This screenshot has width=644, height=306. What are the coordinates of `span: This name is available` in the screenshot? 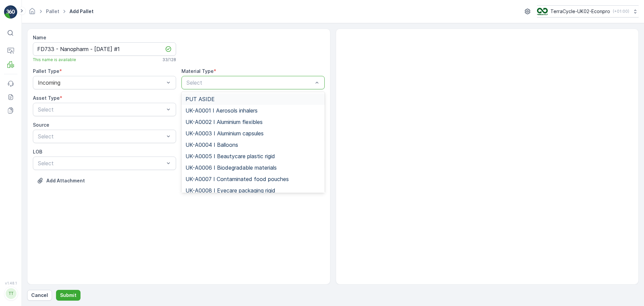 It's located at (54, 60).